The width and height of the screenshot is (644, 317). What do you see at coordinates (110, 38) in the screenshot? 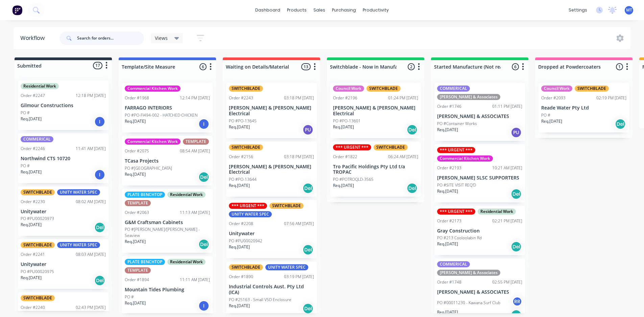
I see `input: Search for orders...` at bounding box center [110, 38].